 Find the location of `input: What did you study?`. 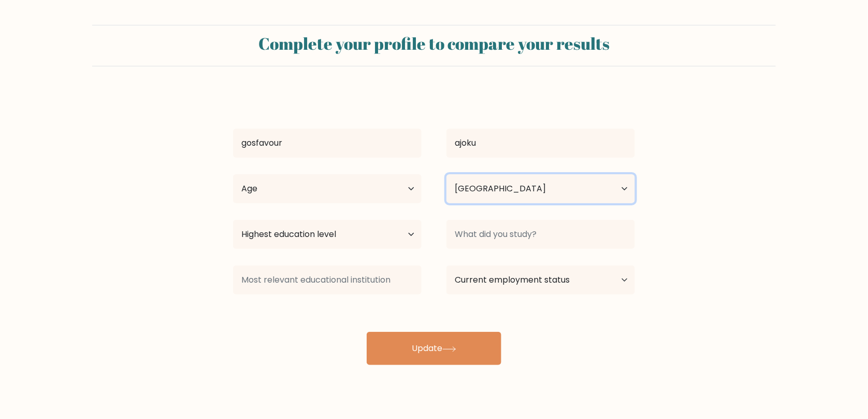

input: What did you study? is located at coordinates (541, 234).